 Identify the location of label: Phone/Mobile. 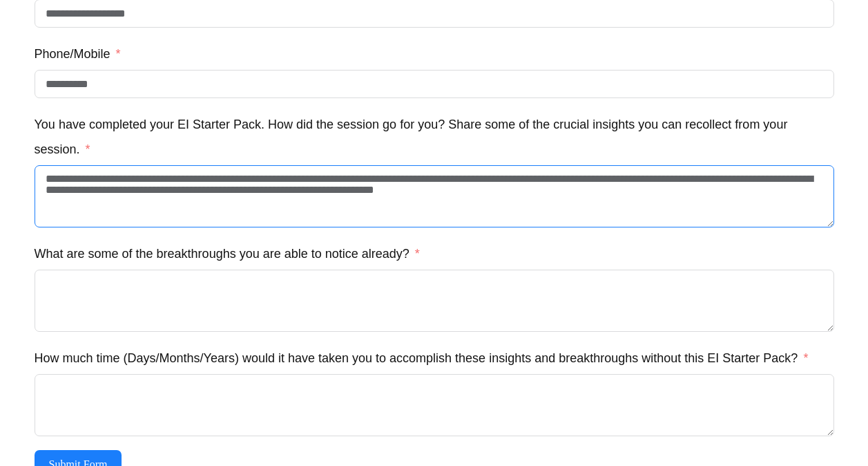
(77, 54).